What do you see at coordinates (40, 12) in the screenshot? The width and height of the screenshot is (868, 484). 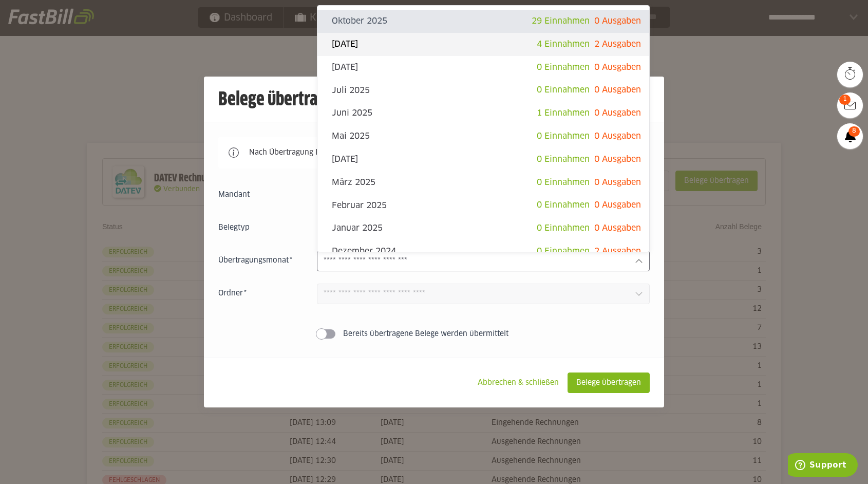 I see `span: Support` at bounding box center [40, 12].